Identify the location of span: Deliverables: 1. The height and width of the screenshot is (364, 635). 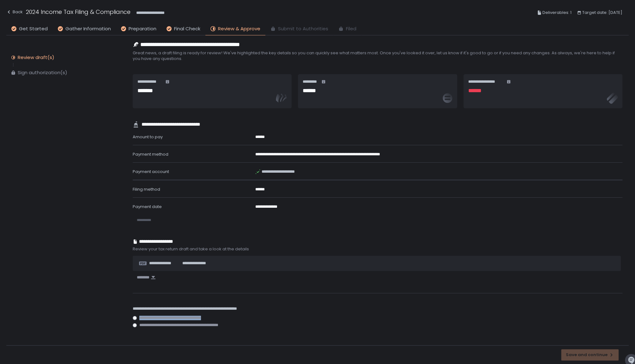
(557, 13).